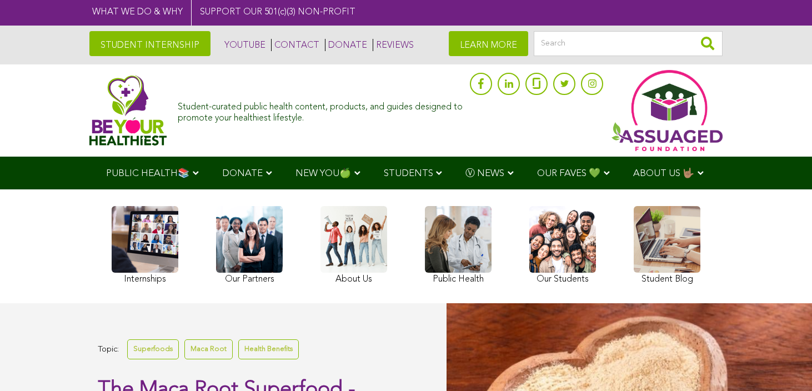  I want to click on span: Topic:, so click(108, 349).